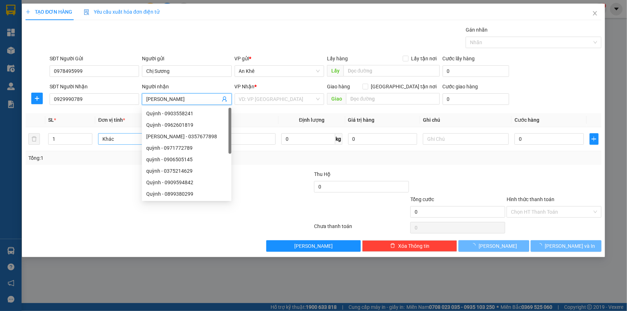  What do you see at coordinates (186, 125) in the screenshot?
I see `div: Quỳnh - 0962601819` at bounding box center [186, 125].